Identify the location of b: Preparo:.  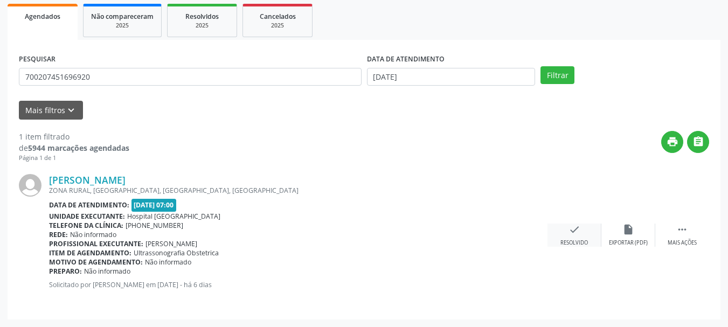
(65, 271).